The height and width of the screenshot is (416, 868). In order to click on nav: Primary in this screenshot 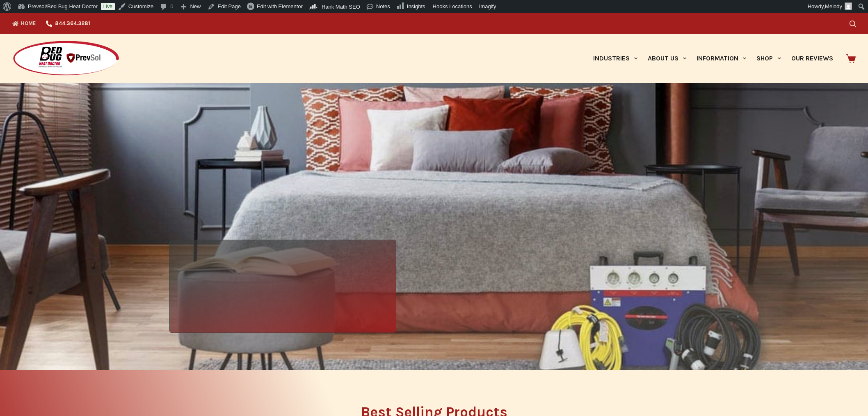, I will do `click(713, 58)`.